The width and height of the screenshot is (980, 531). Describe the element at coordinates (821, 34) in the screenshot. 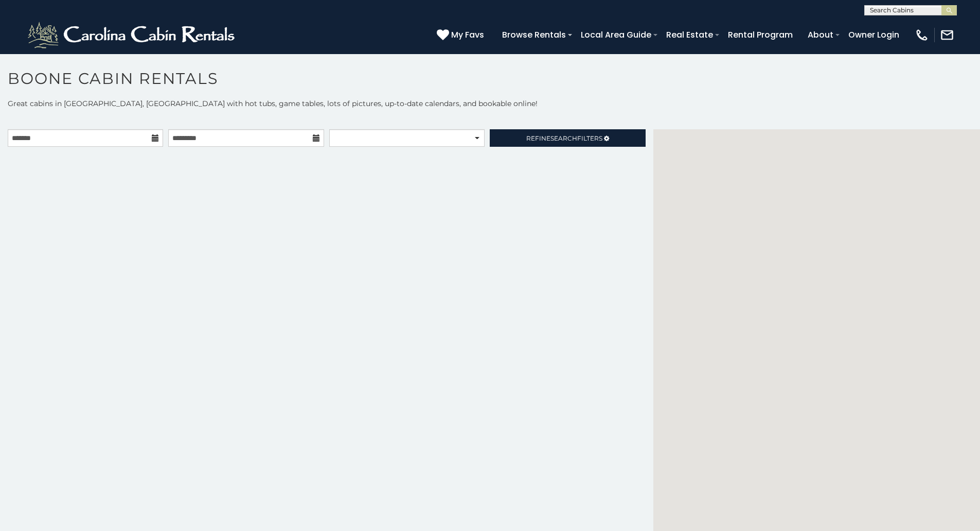

I see `a: About` at that location.